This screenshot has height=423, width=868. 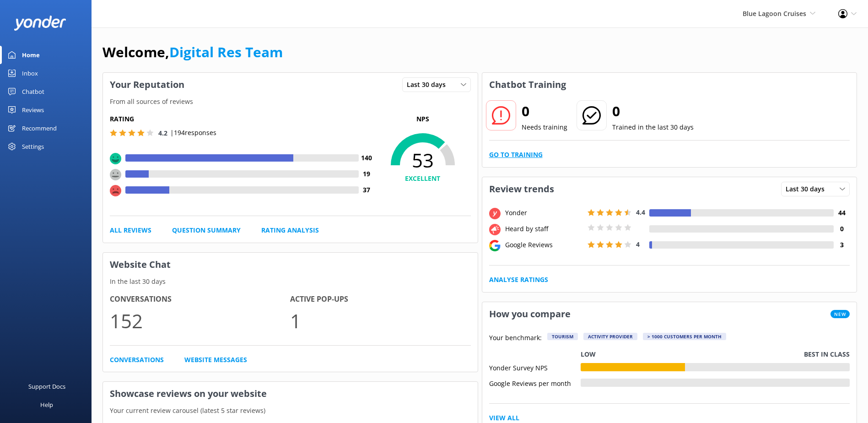 What do you see at coordinates (200, 300) in the screenshot?
I see `h4: Conversations` at bounding box center [200, 300].